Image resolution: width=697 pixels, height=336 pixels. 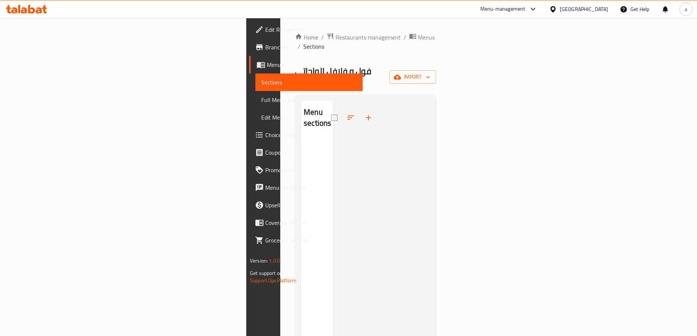 I want to click on span: Branches, so click(x=311, y=47).